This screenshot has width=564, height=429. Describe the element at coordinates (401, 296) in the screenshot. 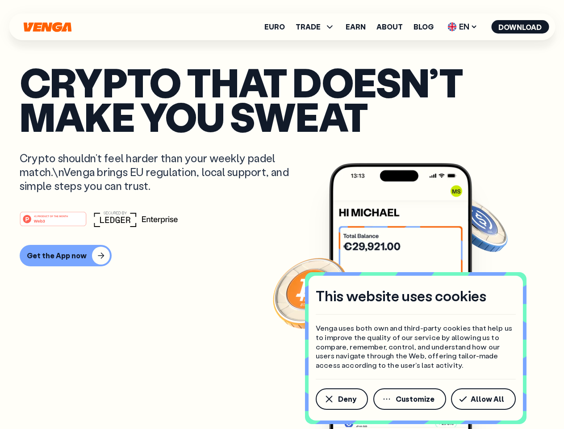

I see `h4: This website uses cookies` at that location.